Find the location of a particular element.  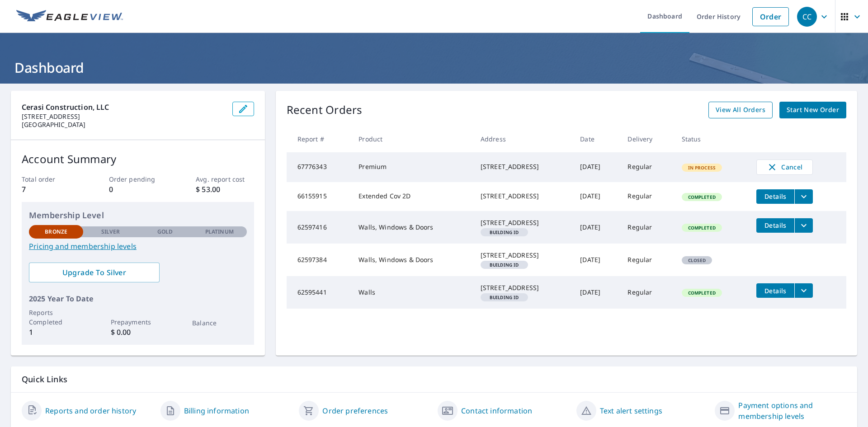

button: Cancel is located at coordinates (784, 167).